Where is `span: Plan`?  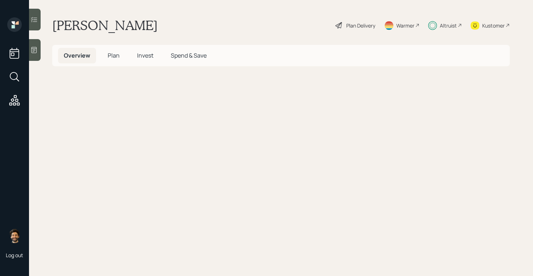 span: Plan is located at coordinates (114, 56).